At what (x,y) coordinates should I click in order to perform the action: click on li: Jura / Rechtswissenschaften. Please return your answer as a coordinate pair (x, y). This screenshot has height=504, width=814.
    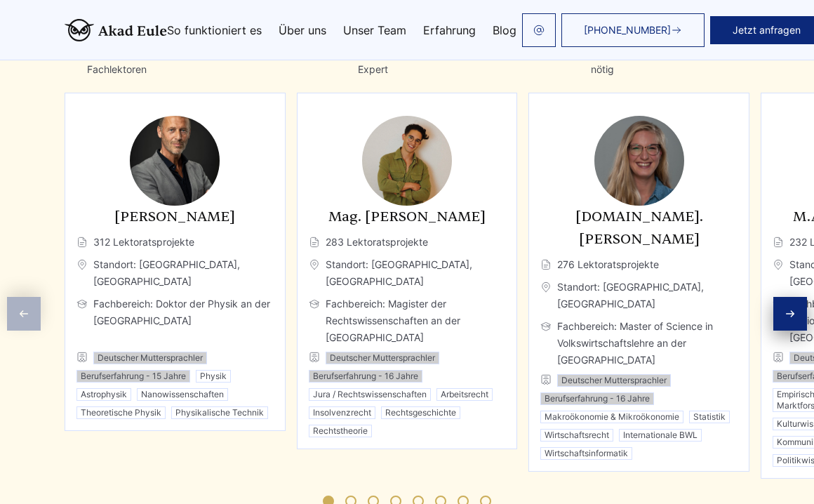
    Looking at the image, I should click on (370, 394).